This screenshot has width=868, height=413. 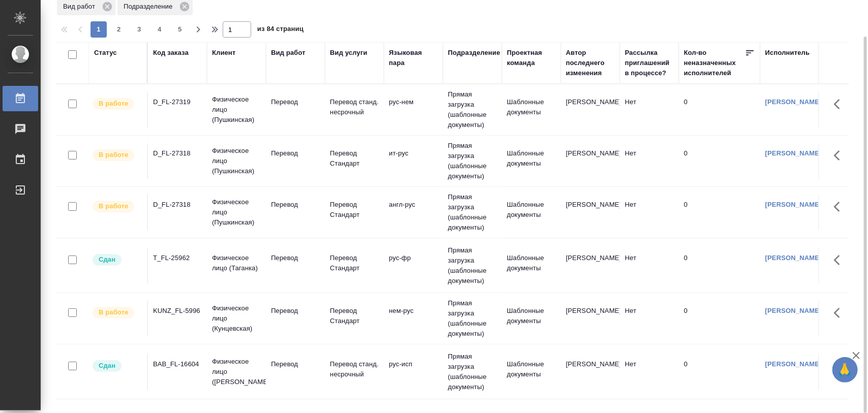 What do you see at coordinates (149, 7) in the screenshot?
I see `p: Подразделение` at bounding box center [149, 7].